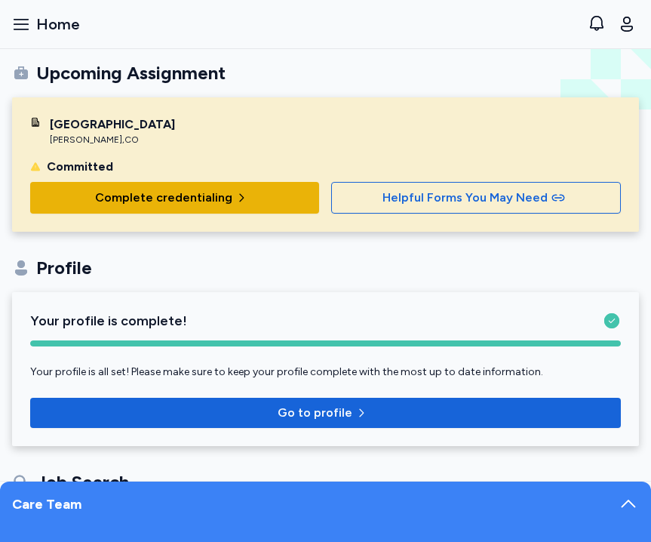  Describe the element at coordinates (465, 198) in the screenshot. I see `span: Helpful Forms You May Need` at that location.